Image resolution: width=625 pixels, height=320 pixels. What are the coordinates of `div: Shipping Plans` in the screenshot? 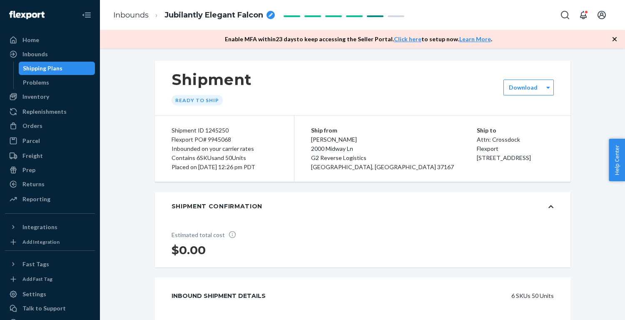 It's located at (42, 68).